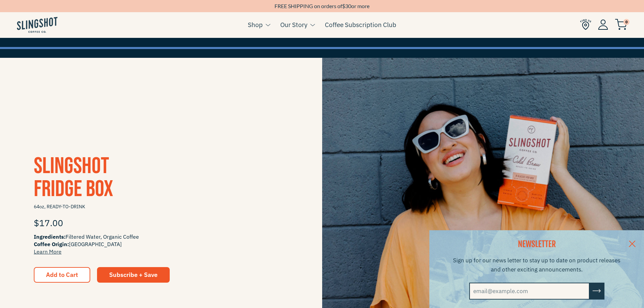 This screenshot has width=644, height=308. I want to click on span: 0, so click(626, 22).